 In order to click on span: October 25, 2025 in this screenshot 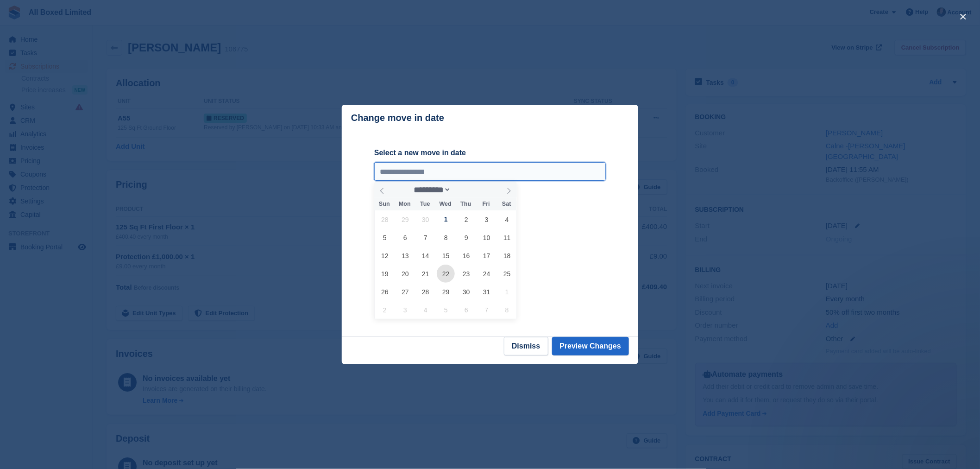, I will do `click(507, 273)`.